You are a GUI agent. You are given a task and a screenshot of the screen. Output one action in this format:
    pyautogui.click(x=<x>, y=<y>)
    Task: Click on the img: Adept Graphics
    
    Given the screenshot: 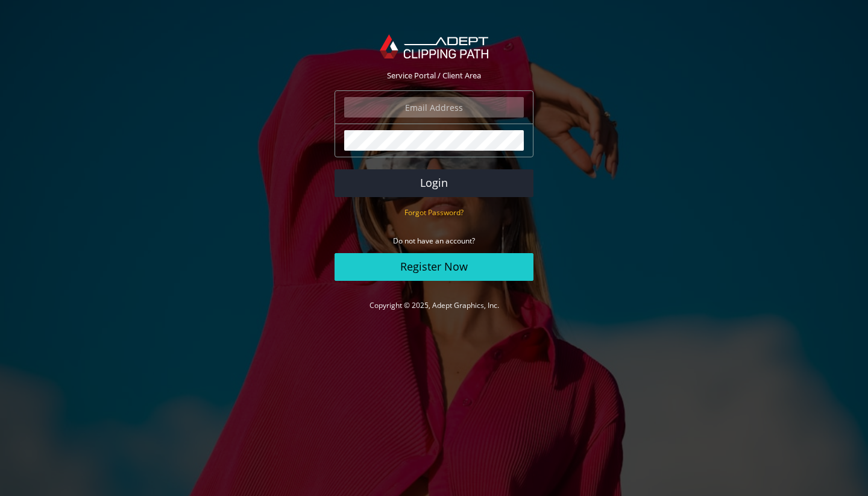 What is the action you would take?
    pyautogui.click(x=433, y=46)
    